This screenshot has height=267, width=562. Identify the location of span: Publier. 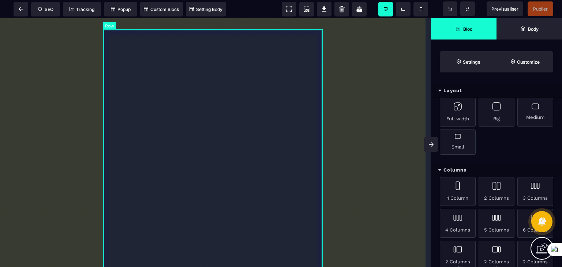
(541, 9).